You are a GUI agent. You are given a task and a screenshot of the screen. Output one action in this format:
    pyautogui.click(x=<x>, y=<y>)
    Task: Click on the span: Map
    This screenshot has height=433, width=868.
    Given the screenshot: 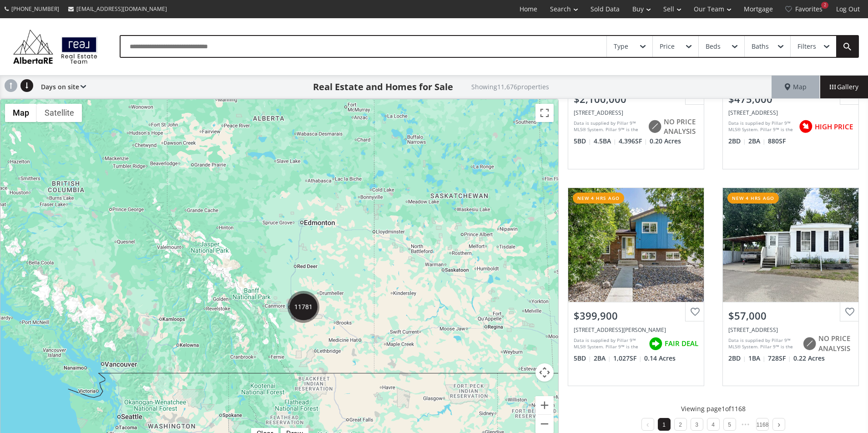 What is the action you would take?
    pyautogui.click(x=796, y=87)
    